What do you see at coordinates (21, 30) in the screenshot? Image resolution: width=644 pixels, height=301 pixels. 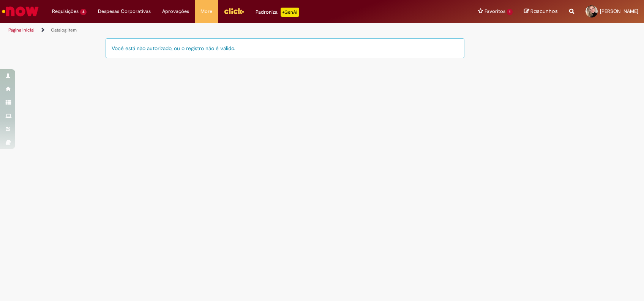 I see `a: Página inicial` at bounding box center [21, 30].